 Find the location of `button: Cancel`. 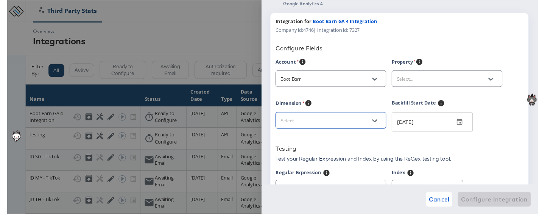

button: Cancel is located at coordinates (444, 204).